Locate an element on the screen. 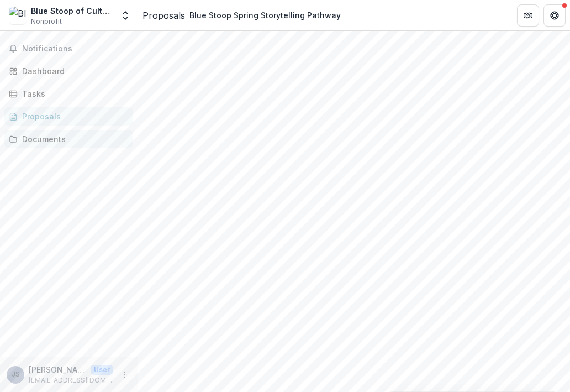 This screenshot has width=570, height=392. a: Dashboard is located at coordinates (69, 71).